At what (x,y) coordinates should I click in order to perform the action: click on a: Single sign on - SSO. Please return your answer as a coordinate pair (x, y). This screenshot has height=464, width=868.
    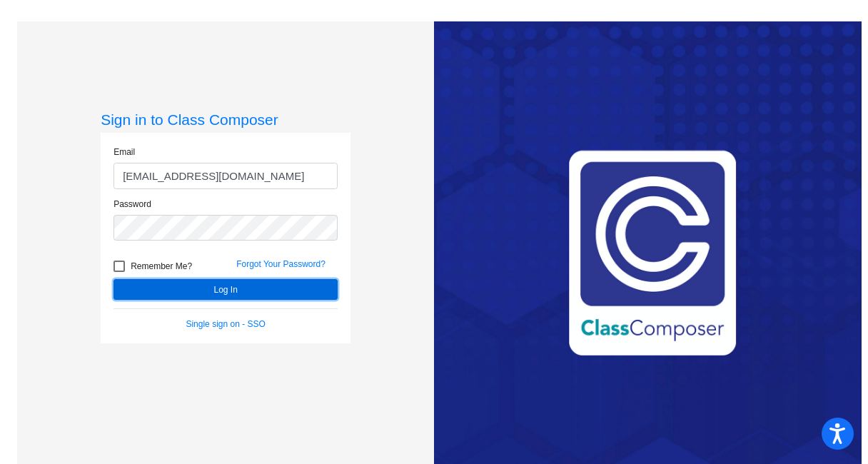
    Looking at the image, I should click on (225, 324).